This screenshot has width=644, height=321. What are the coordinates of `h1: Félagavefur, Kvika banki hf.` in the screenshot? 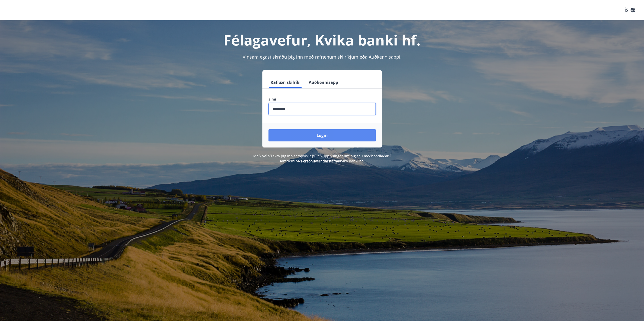 It's located at (322, 40).